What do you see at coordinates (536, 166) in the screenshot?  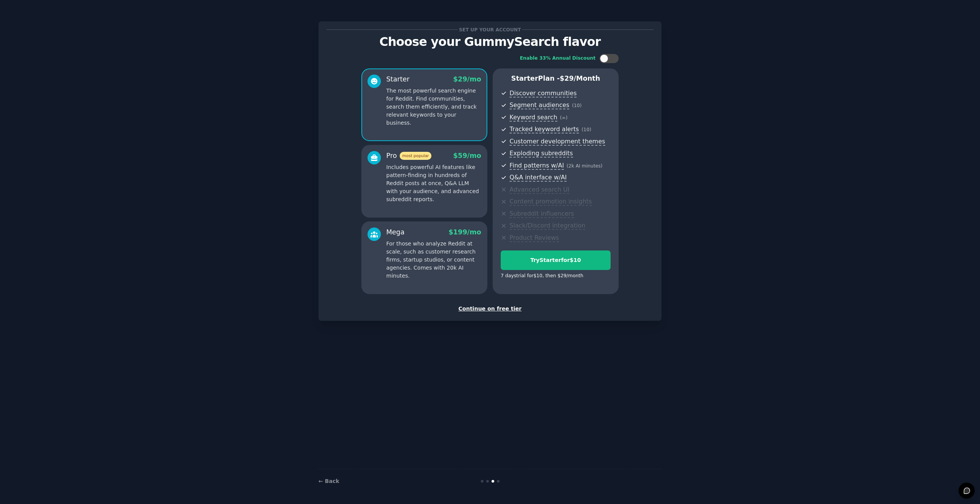 I see `span: Find patterns w/AI` at bounding box center [536, 166].